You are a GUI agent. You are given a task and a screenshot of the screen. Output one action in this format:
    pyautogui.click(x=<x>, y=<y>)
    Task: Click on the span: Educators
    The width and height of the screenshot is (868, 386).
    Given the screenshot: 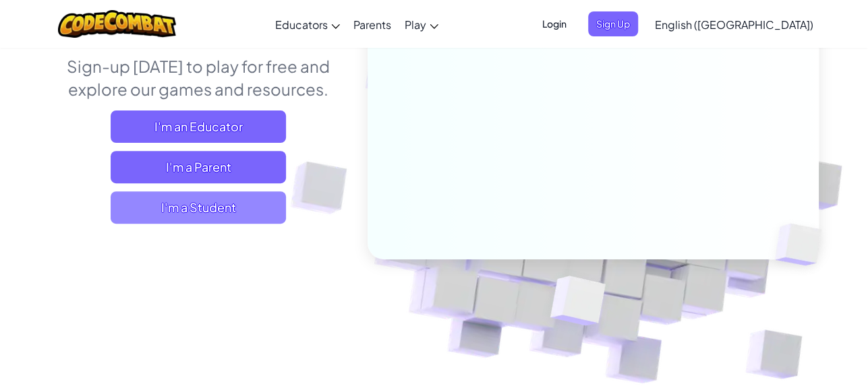 What is the action you would take?
    pyautogui.click(x=301, y=24)
    